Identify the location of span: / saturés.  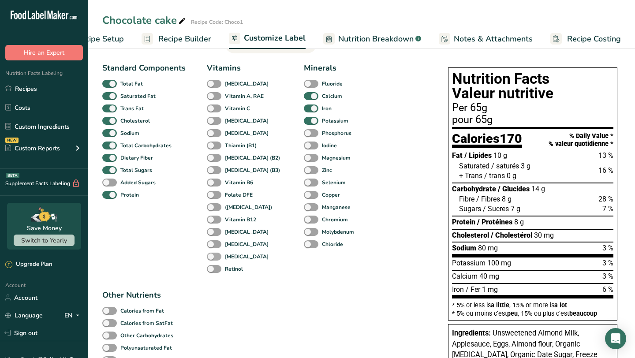
(505, 166).